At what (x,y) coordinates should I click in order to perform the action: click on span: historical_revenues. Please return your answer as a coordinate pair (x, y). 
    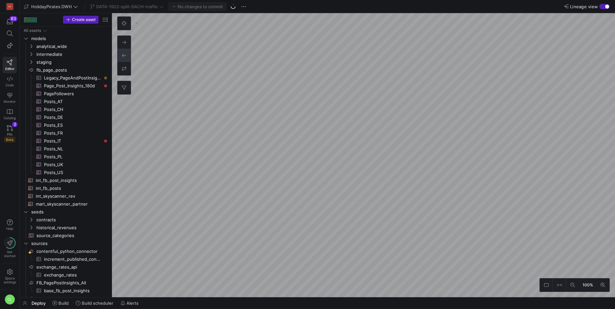
    Looking at the image, I should click on (72, 228).